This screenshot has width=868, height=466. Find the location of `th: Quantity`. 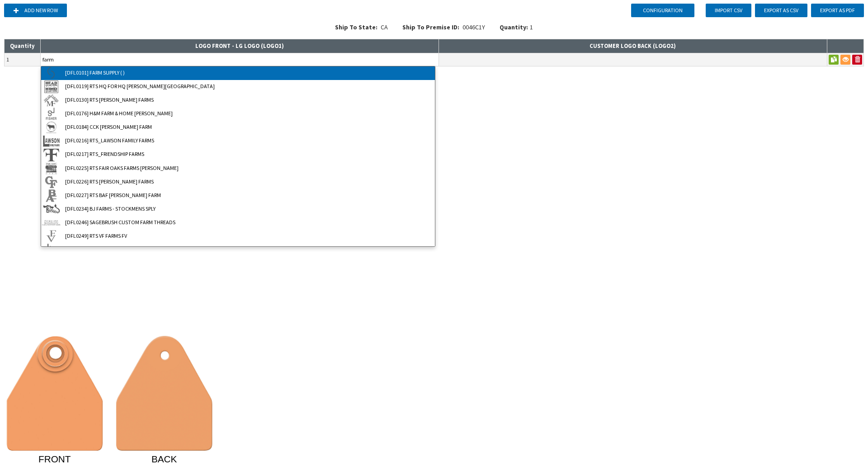

th: Quantity is located at coordinates (23, 46).